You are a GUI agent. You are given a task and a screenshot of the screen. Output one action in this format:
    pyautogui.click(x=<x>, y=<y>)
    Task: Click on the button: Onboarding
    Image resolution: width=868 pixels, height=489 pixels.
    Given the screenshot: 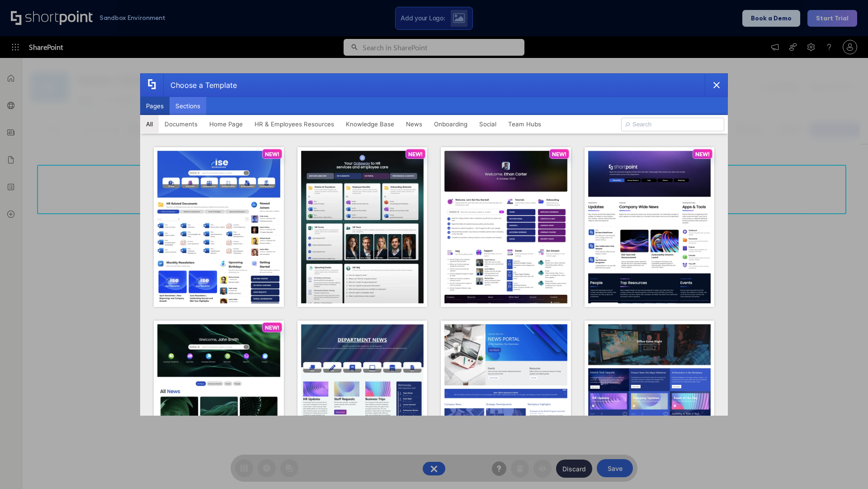 What is the action you would take?
    pyautogui.click(x=451, y=124)
    